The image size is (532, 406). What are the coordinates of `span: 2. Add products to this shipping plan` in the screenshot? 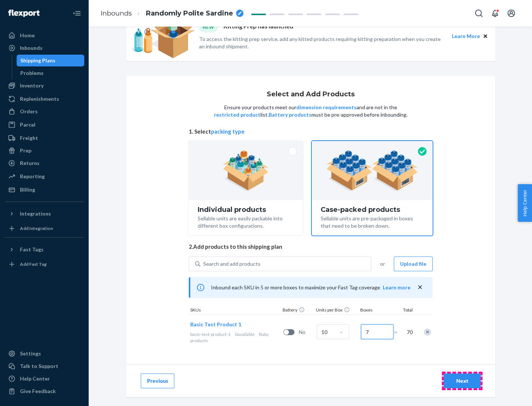 It's located at (311, 246).